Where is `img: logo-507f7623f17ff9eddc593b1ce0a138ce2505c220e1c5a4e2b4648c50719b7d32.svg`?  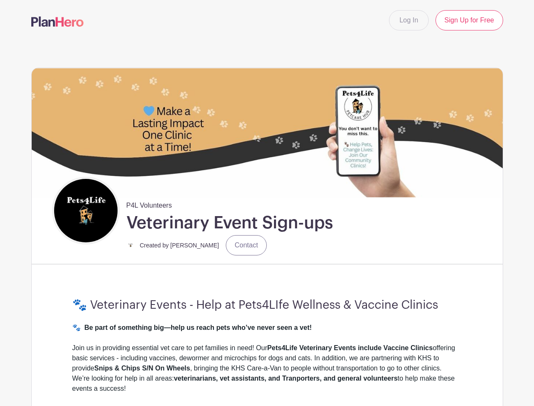
img: logo-507f7623f17ff9eddc593b1ce0a138ce2505c220e1c5a4e2b4648c50719b7d32.svg is located at coordinates (58, 22).